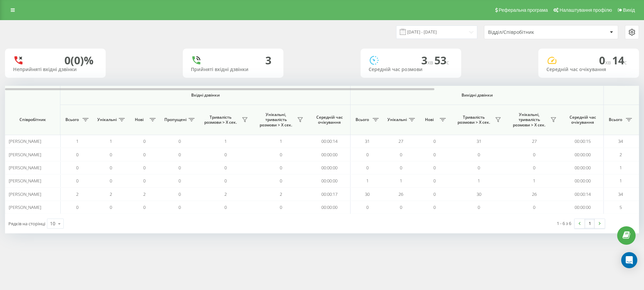 Image resolution: width=644 pixels, height=290 pixels. What do you see at coordinates (589, 223) in the screenshot?
I see `a: 1` at bounding box center [589, 223].